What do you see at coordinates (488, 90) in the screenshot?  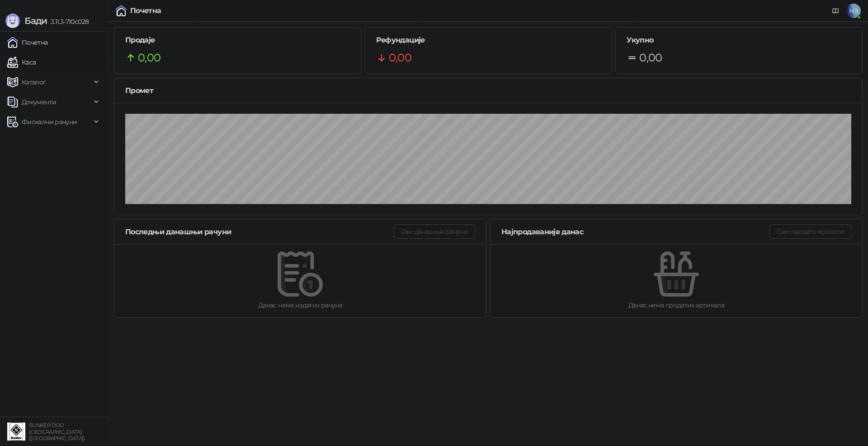 I see `div: Промет` at bounding box center [488, 90].